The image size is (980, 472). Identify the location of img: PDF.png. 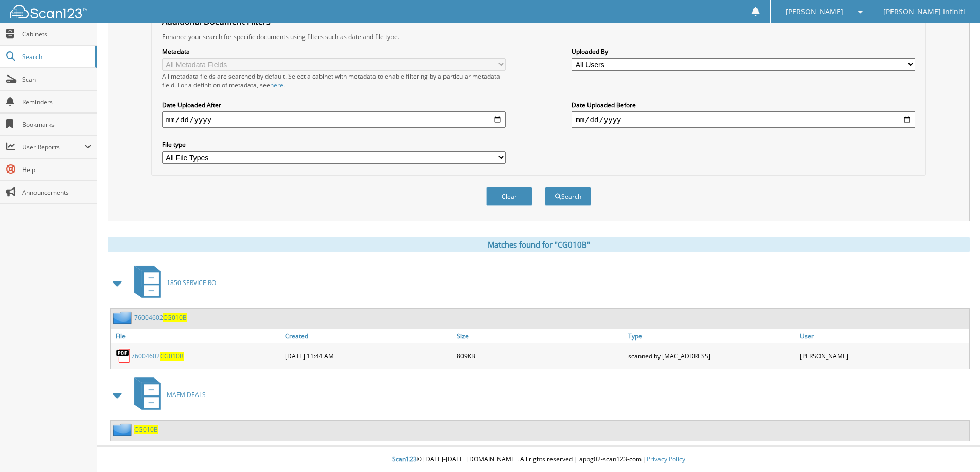
(123, 357).